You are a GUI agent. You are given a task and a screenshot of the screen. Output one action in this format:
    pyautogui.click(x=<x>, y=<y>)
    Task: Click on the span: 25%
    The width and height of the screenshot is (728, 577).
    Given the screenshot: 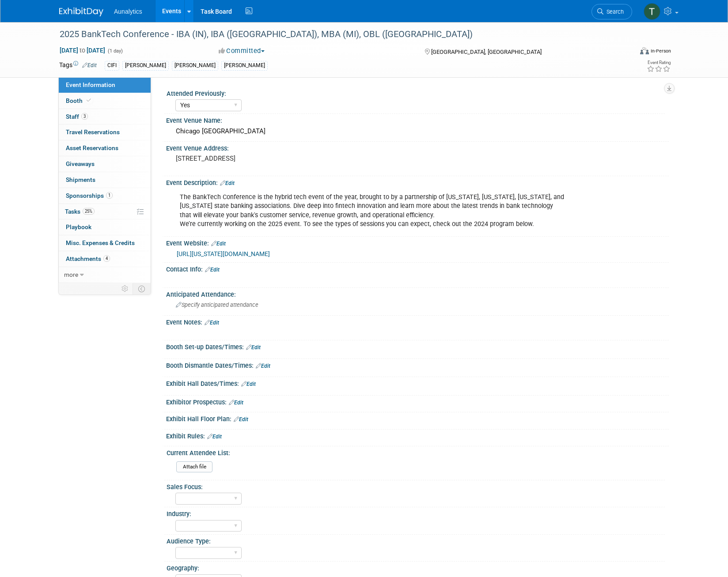 What is the action you would take?
    pyautogui.click(x=88, y=211)
    